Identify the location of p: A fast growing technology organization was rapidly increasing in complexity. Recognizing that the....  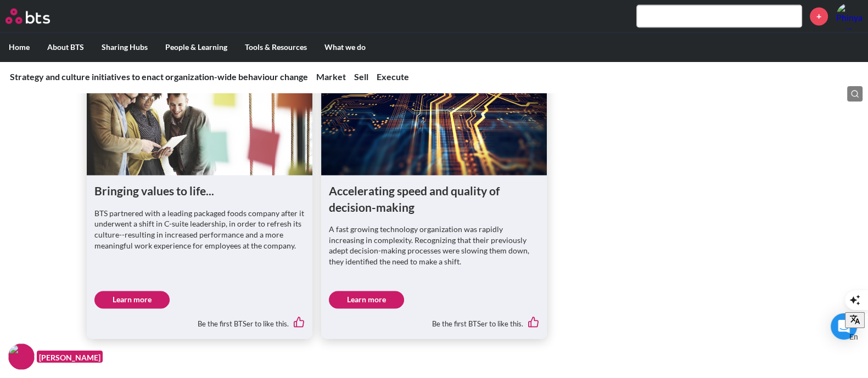
(434, 245).